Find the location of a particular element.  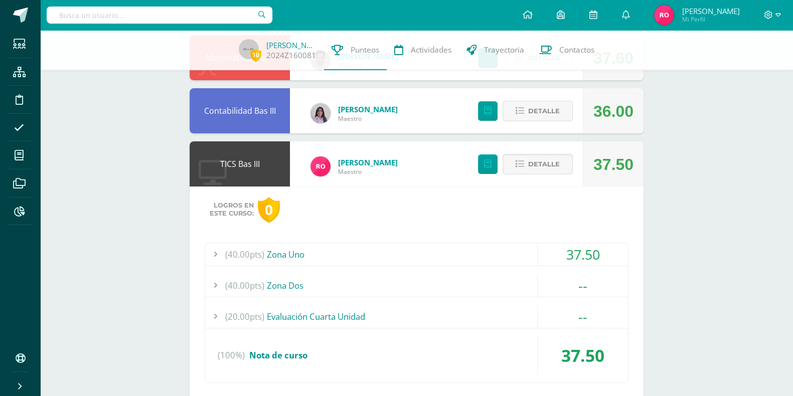

a: Trayectoria is located at coordinates (495, 50).